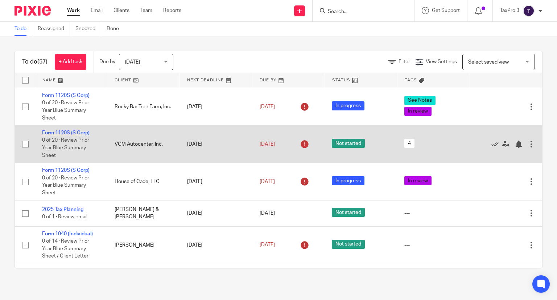 The height and width of the screenshot is (300, 557). I want to click on td: VGM Autocenter, Inc., so click(144, 144).